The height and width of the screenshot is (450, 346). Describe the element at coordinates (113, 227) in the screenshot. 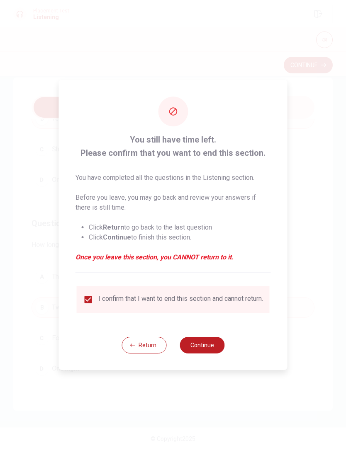

I see `strong: Return` at that location.